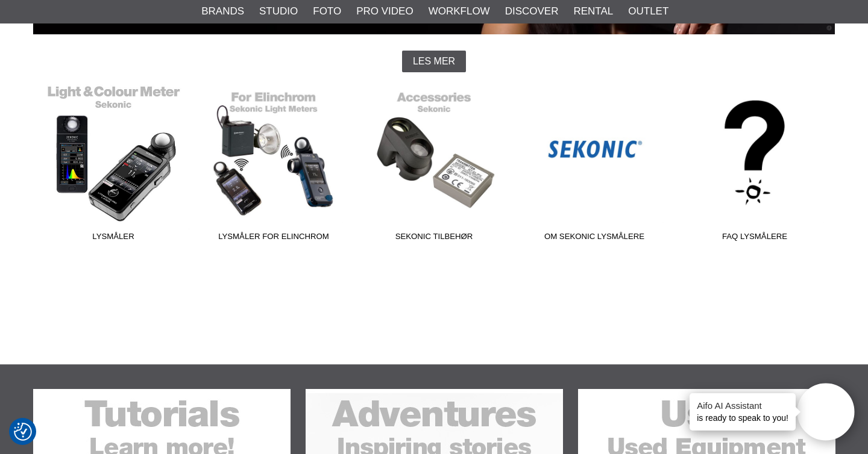 The width and height of the screenshot is (868, 454). I want to click on div: is ready to speak to you!, so click(742, 412).